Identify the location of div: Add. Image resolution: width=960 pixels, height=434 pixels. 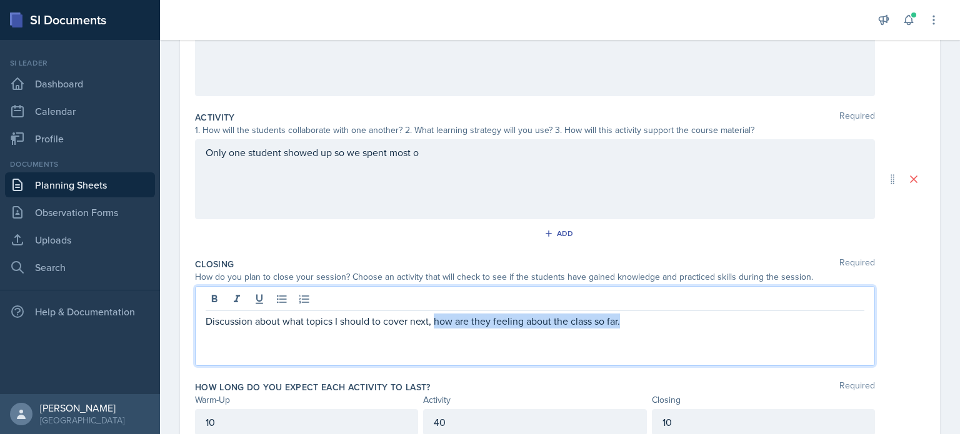
(560, 234).